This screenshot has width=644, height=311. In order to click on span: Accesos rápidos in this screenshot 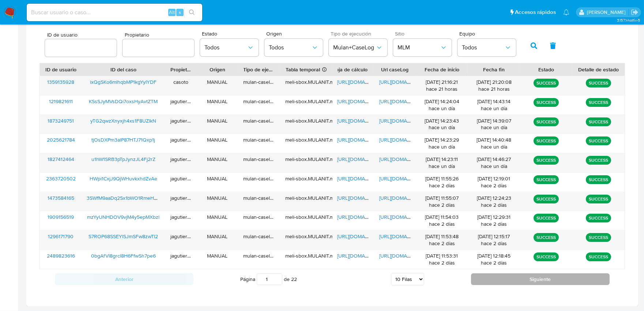, I will do `click(535, 12)`.